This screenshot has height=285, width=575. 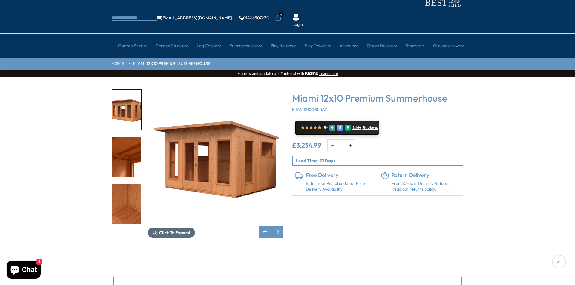 What do you see at coordinates (23, 271) in the screenshot?
I see `inbox-online-store-chat: Shopify online store chat` at bounding box center [23, 271].